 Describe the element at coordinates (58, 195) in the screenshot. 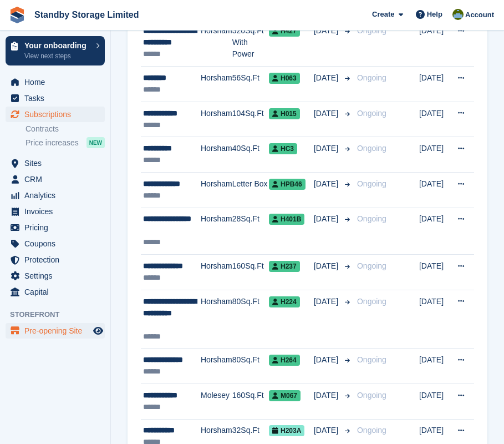

I see `span: Analytics` at that location.